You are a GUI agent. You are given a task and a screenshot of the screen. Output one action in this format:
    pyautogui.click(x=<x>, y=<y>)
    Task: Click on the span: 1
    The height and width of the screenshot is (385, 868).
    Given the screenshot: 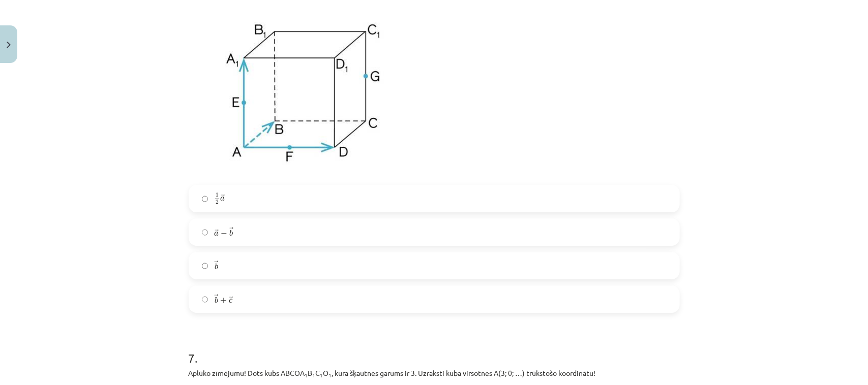 What is the action you would take?
    pyautogui.click(x=217, y=195)
    